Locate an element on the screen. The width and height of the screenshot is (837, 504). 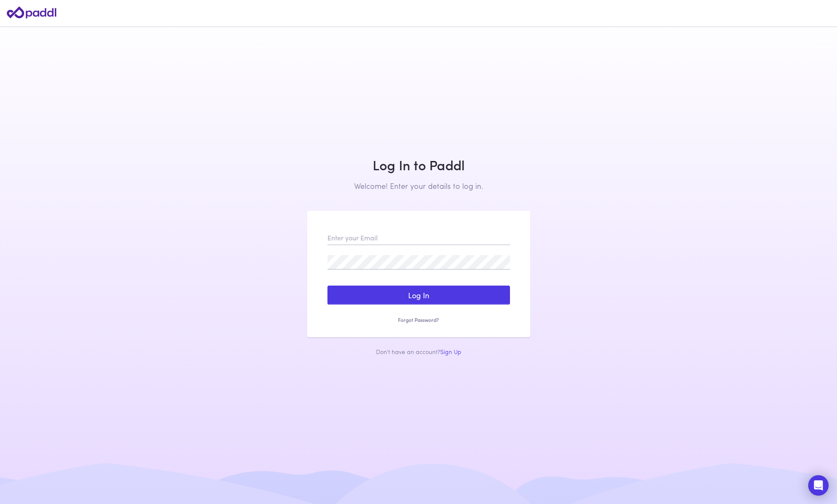
input: Enter your Email is located at coordinates (418, 238).